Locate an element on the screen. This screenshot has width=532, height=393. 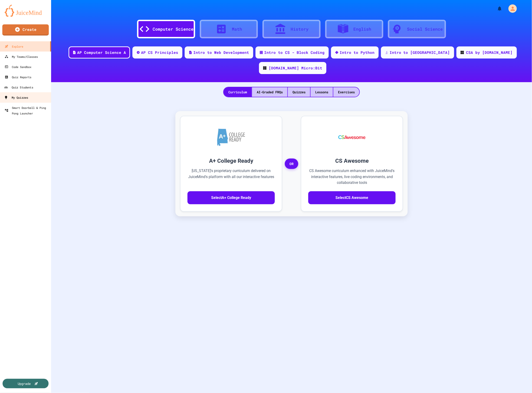
div: Intro to Web Development is located at coordinates (221, 52).